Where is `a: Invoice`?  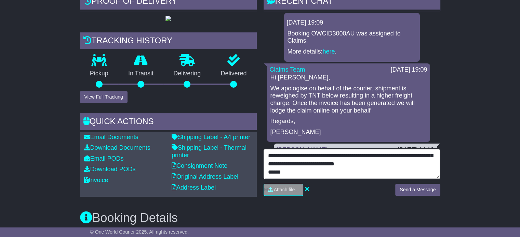 a: Invoice is located at coordinates (96, 180).